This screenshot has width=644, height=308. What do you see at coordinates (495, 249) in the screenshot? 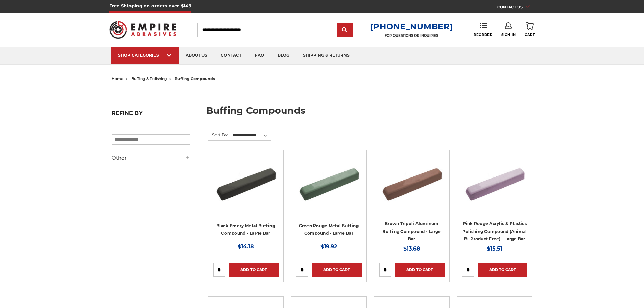
I see `span: $15.51` at bounding box center [495, 249].